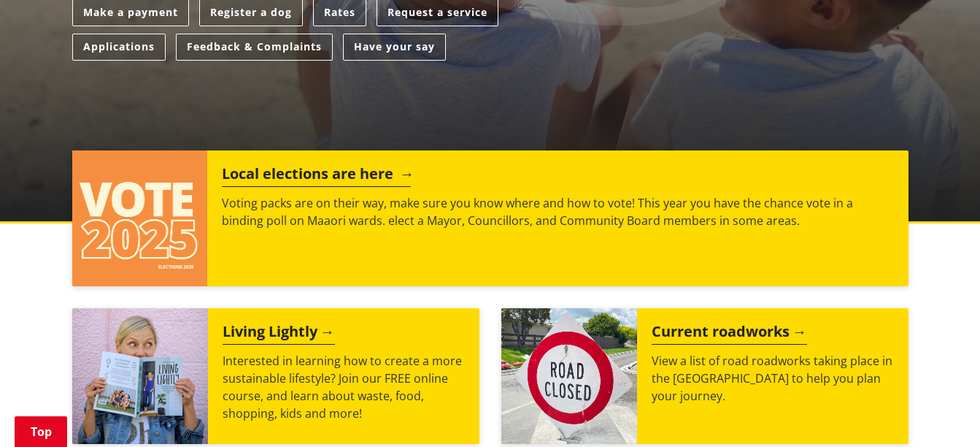 The height and width of the screenshot is (447, 980). Describe the element at coordinates (41, 432) in the screenshot. I see `a: Top` at that location.